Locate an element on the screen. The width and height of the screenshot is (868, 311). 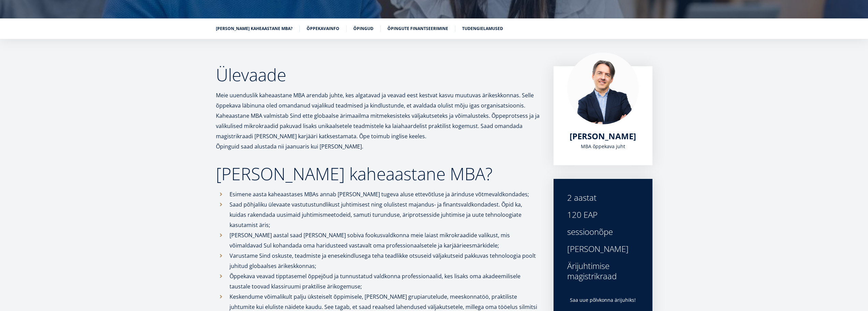
div: 120 EAP is located at coordinates (603, 215).